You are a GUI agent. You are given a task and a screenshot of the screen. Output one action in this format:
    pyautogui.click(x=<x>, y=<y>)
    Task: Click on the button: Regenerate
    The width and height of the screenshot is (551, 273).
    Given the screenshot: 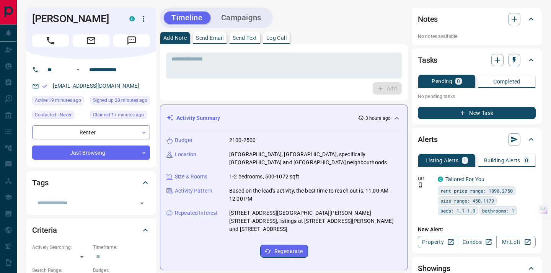 What is the action you would take?
    pyautogui.click(x=284, y=251)
    